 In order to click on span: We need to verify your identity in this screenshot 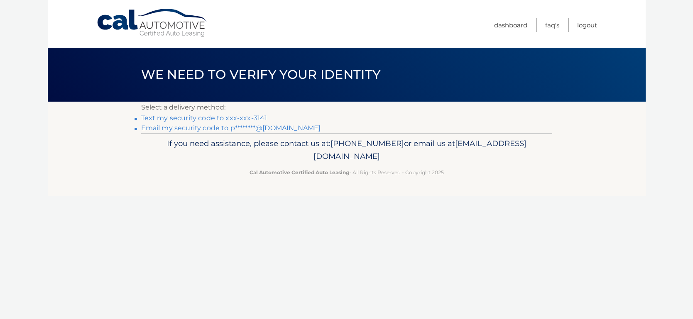, I will do `click(261, 74)`.